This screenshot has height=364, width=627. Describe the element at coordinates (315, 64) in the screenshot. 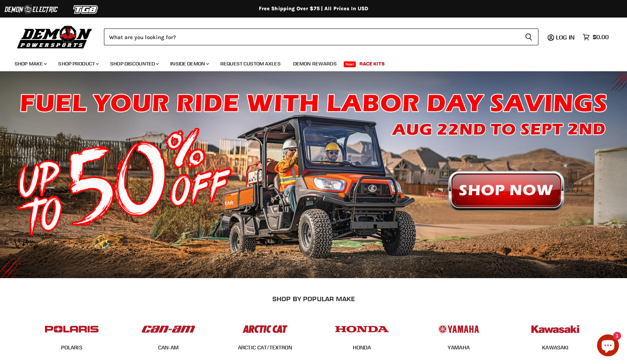

I see `a: Demon Rewards` at that location.